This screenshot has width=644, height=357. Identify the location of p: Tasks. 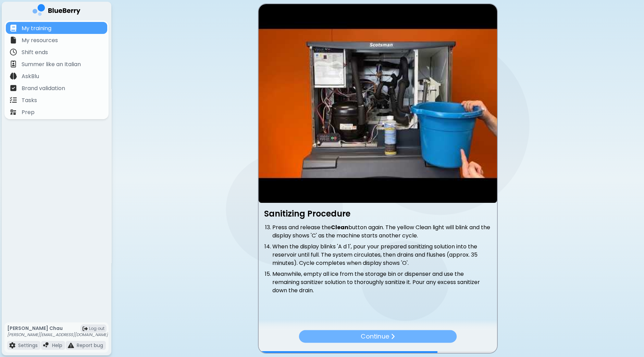
(29, 100).